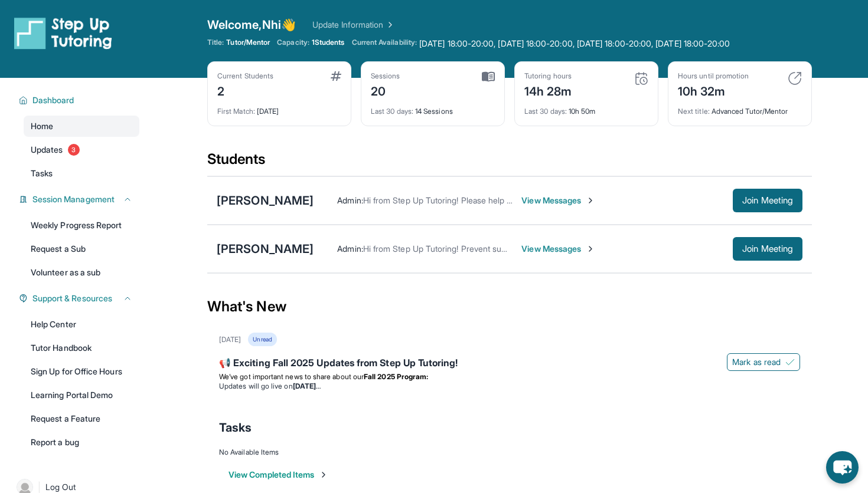 The image size is (868, 493). What do you see at coordinates (42, 126) in the screenshot?
I see `span: Home` at bounding box center [42, 126].